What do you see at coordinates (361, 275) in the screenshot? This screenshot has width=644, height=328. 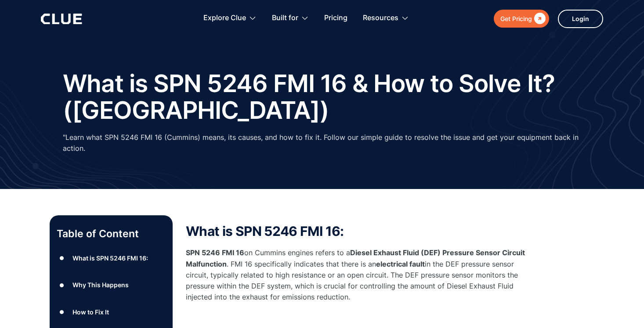 I see `p: on Cummins engines refers to a . FMI 16 specifically indicates that there is an in the DEF pressu...` at bounding box center [361, 275].